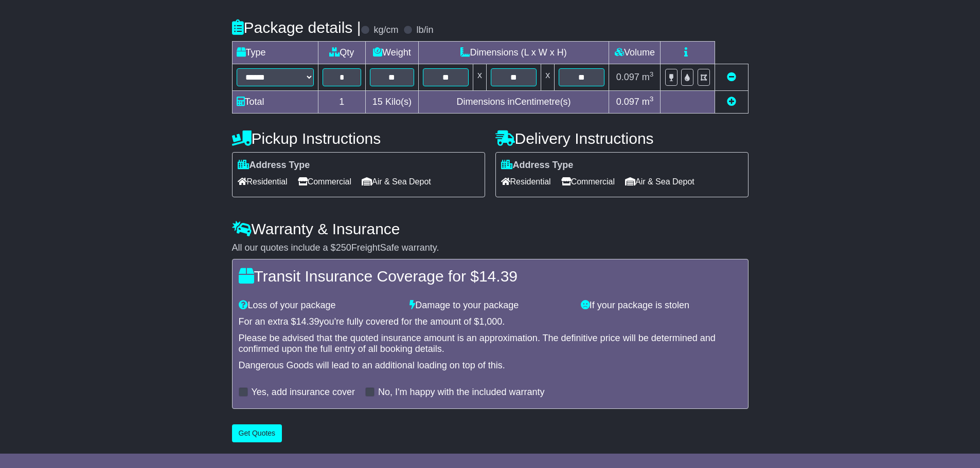 Image resolution: width=980 pixels, height=468 pixels. I want to click on h4: Package details |, so click(296, 27).